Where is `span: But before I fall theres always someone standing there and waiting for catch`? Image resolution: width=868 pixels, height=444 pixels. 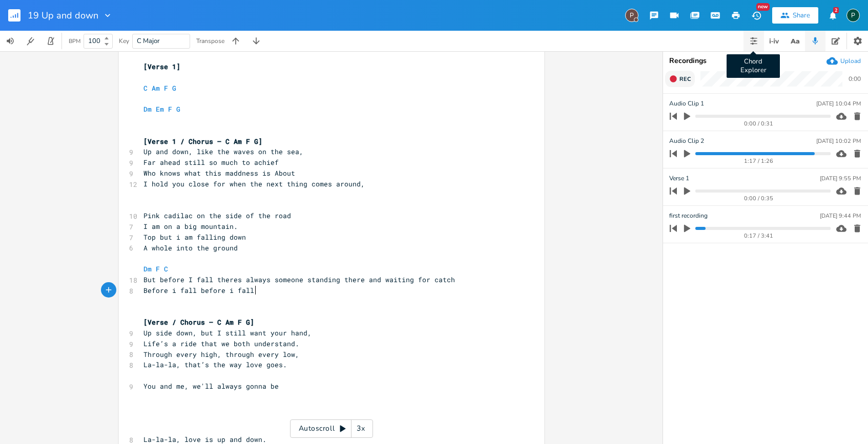 span: But before I fall theres always someone standing there and waiting for catch is located at coordinates (299, 280).